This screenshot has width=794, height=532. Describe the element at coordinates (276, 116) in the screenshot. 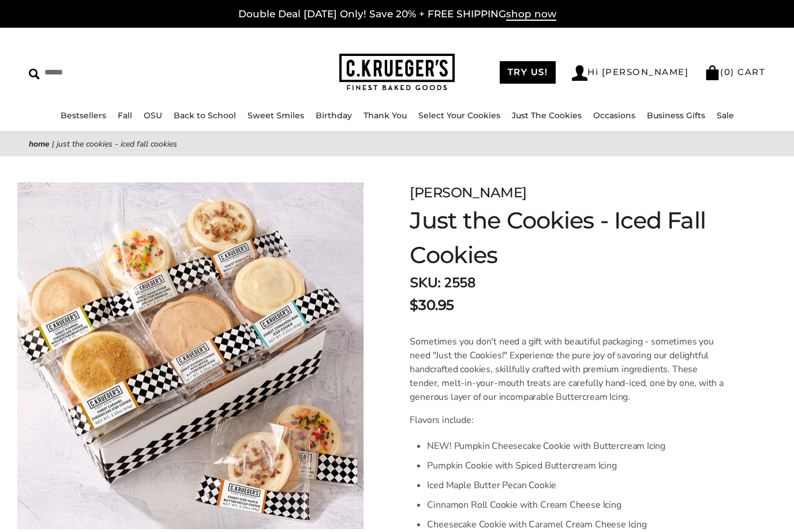

I see `a: Sweet Smiles` at that location.